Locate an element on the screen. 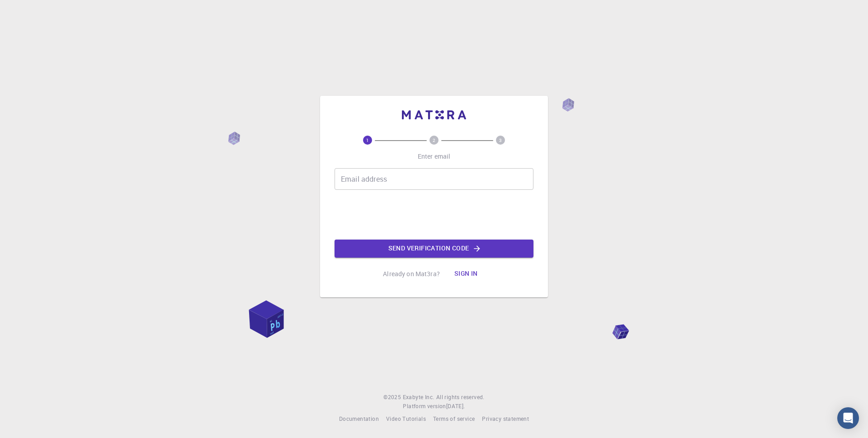  p: Already on Mat3ra? is located at coordinates (411, 274).